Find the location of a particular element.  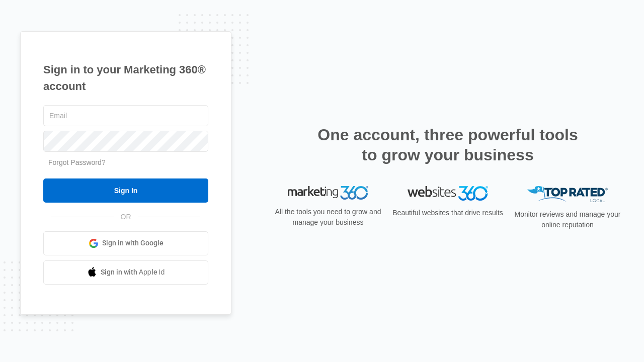

span: OR is located at coordinates (126, 217).